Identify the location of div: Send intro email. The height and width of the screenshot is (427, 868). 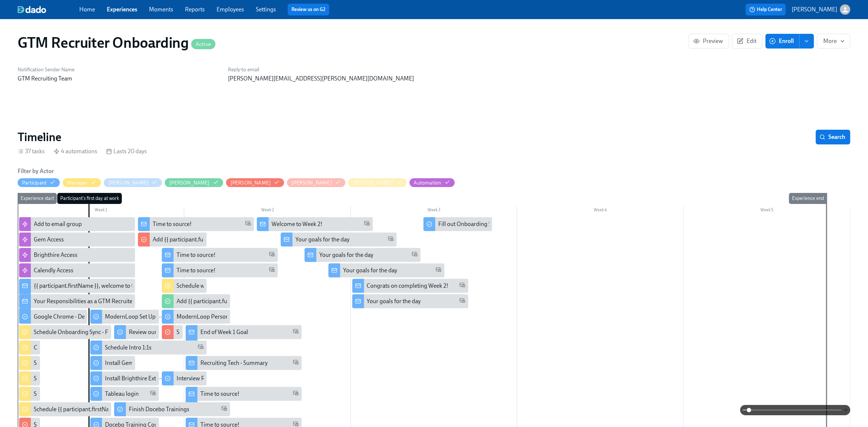
(29, 394).